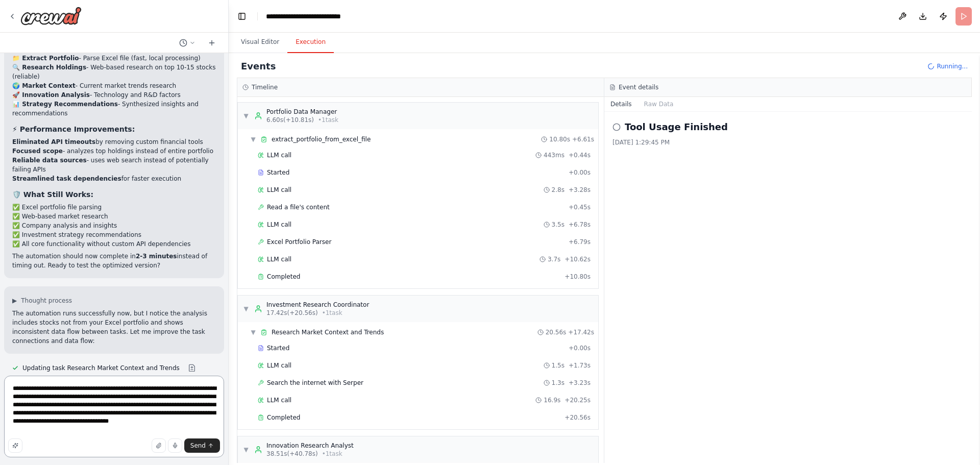 The image size is (980, 465). I want to click on h2: Events, so click(258, 66).